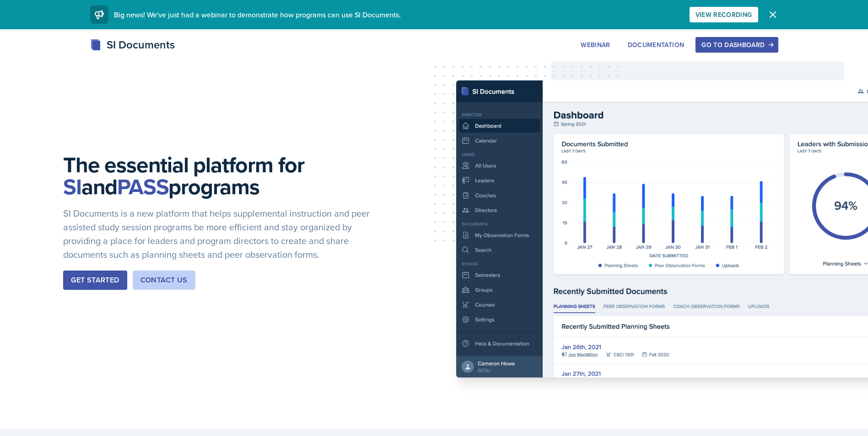  I want to click on button: Webinar, so click(595, 45).